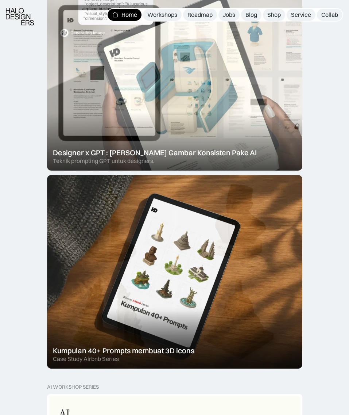 The height and width of the screenshot is (415, 349). What do you see at coordinates (274, 15) in the screenshot?
I see `div: Shop` at bounding box center [274, 15].